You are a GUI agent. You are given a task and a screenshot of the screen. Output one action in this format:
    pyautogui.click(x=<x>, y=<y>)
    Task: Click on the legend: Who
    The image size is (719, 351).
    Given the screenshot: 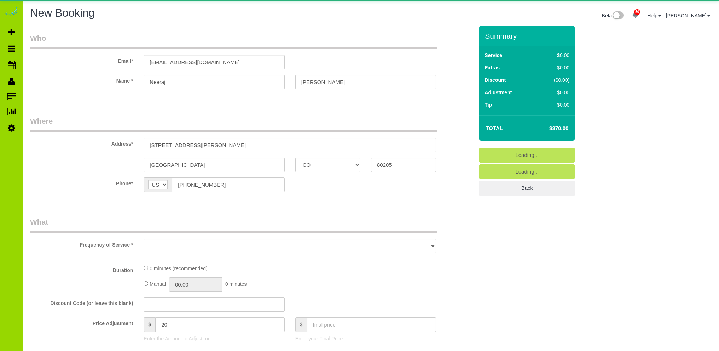 What is the action you would take?
    pyautogui.click(x=233, y=41)
    